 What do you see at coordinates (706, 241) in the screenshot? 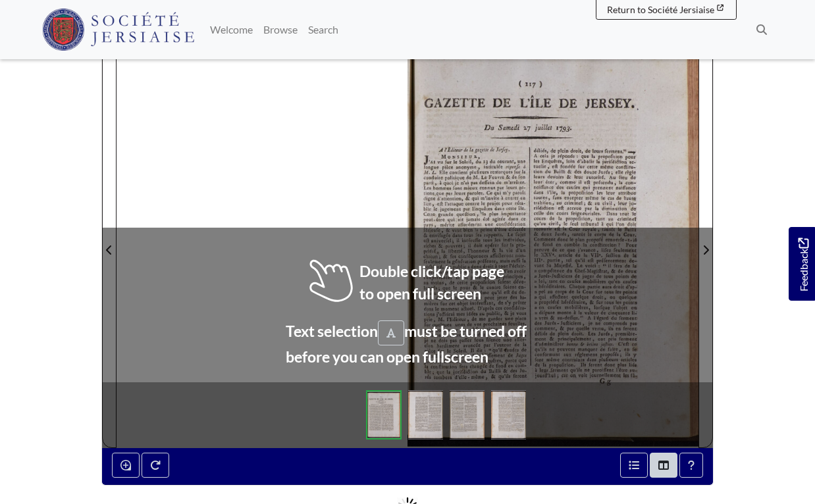
I see `button: Next Page` at bounding box center [706, 241].